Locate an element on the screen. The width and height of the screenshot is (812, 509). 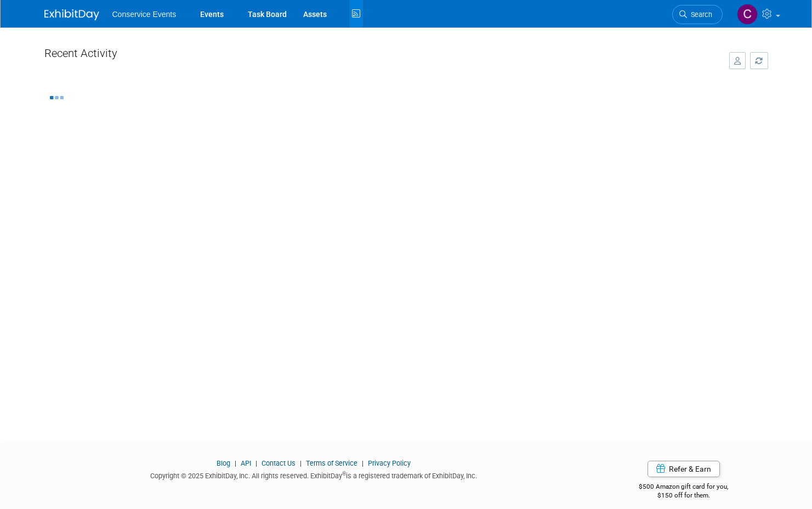
div: $150 off for them. is located at coordinates (684, 495).